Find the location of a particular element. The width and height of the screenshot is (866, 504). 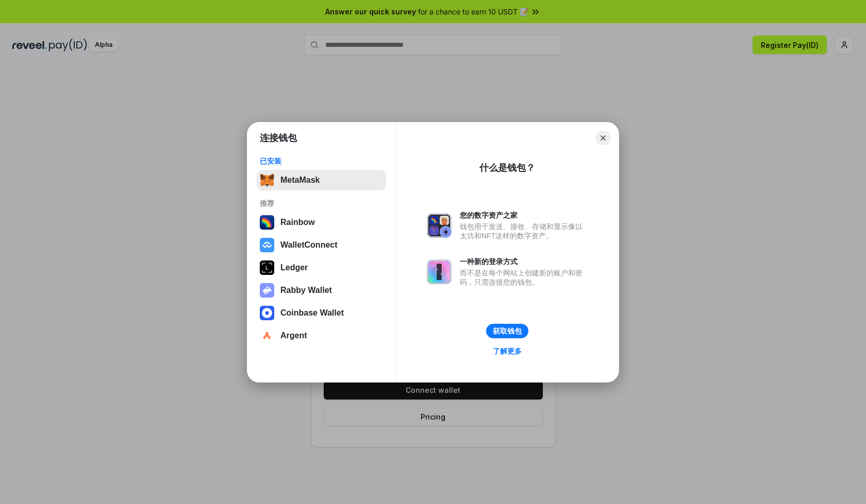

div: Argent is located at coordinates (294, 336).